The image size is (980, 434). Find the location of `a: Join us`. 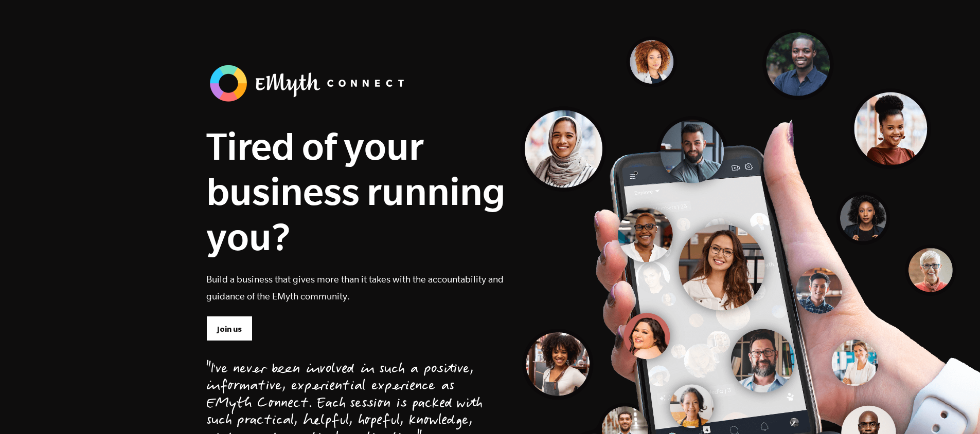

a: Join us is located at coordinates (230, 328).